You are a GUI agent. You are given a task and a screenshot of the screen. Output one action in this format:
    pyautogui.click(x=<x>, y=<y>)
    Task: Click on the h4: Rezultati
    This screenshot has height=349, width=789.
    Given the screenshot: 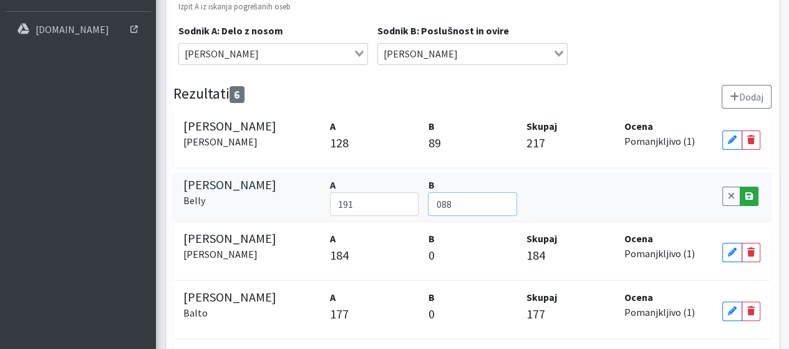 What is the action you would take?
    pyautogui.click(x=209, y=94)
    